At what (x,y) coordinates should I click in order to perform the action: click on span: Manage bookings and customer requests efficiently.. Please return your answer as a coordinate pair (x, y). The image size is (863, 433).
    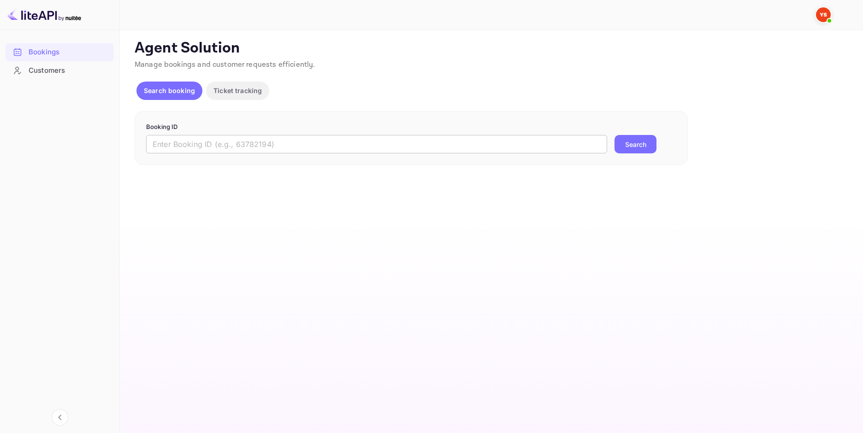
    Looking at the image, I should click on (225, 65).